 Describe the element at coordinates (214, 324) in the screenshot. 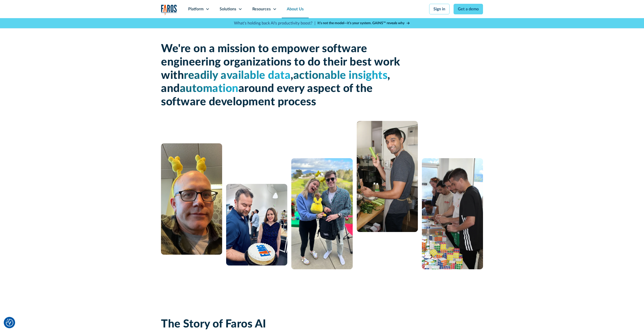

I see `h2: The Story of Faros AI` at that location.